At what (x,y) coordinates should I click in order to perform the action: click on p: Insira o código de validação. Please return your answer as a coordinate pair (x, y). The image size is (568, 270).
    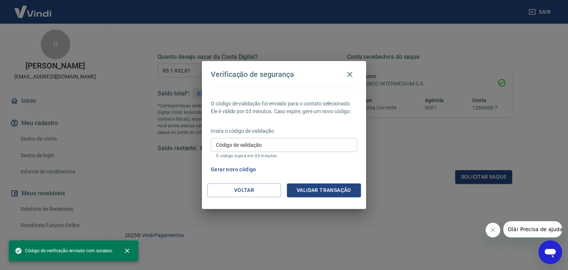
    Looking at the image, I should click on (284, 131).